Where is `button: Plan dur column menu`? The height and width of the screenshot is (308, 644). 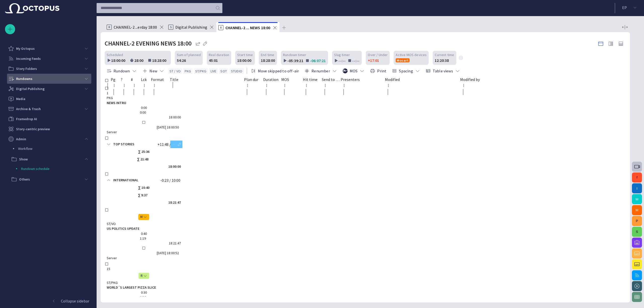
button: Plan dur column menu is located at coordinates (247, 86).